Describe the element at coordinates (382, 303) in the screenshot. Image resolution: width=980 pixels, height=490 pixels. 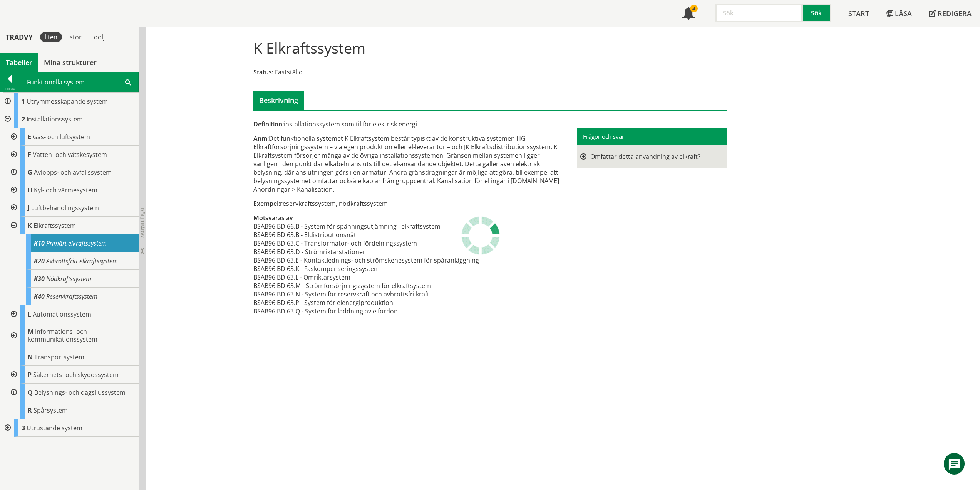
I see `td: 63.P - System för elenergiproduktion` at that location.